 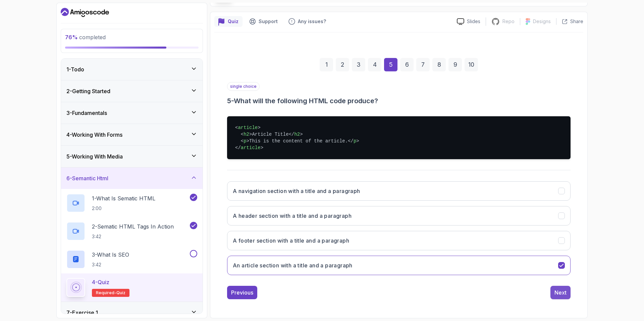 I want to click on p: 1 - What Is Sematic HTML, so click(x=123, y=198).